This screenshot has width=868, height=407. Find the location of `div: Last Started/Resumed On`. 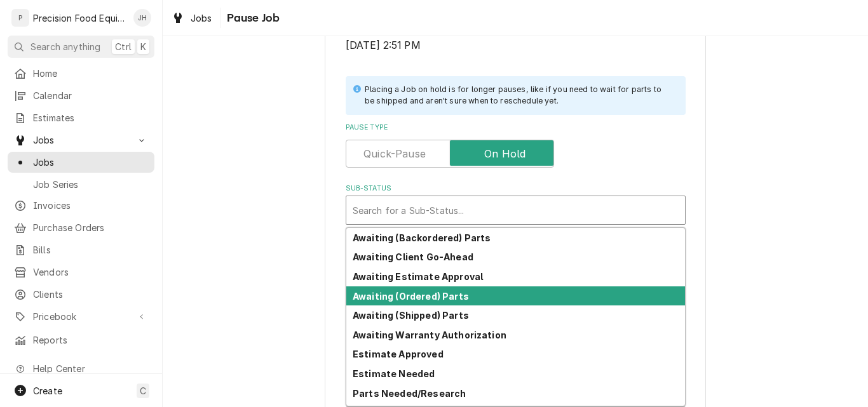

div: Last Started/Resumed On is located at coordinates (516, 39).